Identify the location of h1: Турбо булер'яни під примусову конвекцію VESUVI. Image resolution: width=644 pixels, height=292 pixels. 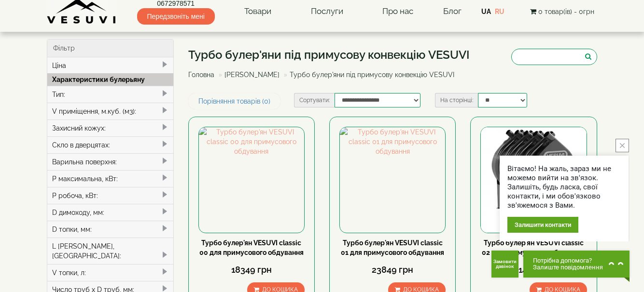
(329, 55).